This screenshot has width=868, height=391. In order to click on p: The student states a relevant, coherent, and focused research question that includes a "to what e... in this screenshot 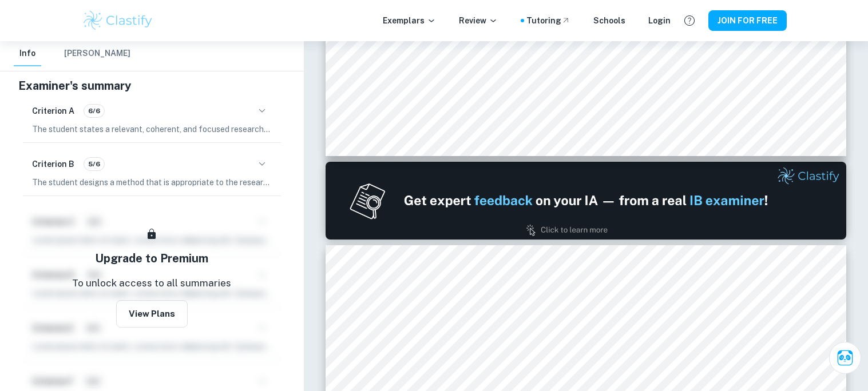, I will do `click(152, 129)`.